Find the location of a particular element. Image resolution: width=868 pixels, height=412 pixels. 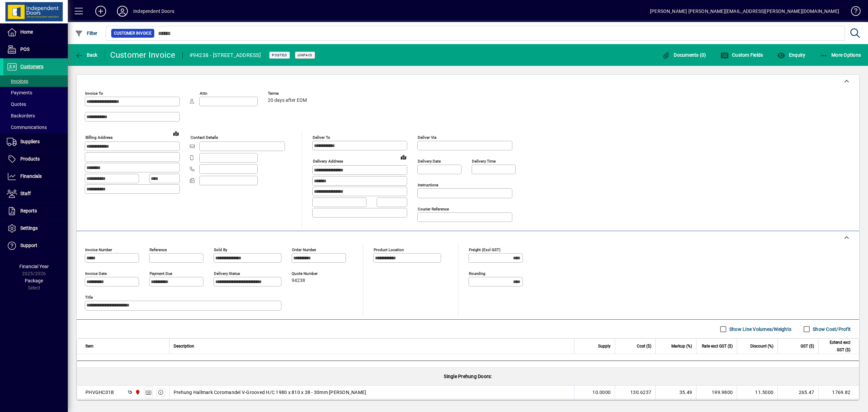

span: Discount (%) is located at coordinates (762, 346).